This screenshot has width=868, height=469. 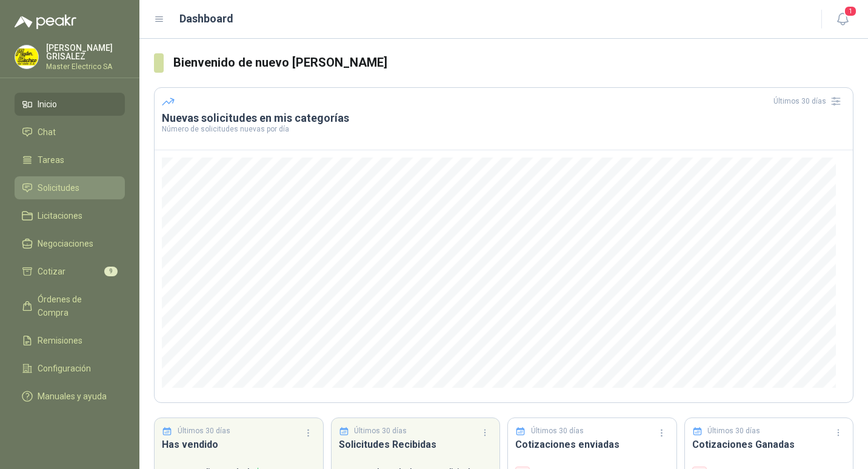 What do you see at coordinates (69, 160) in the screenshot?
I see `a: Tareas` at bounding box center [69, 160].